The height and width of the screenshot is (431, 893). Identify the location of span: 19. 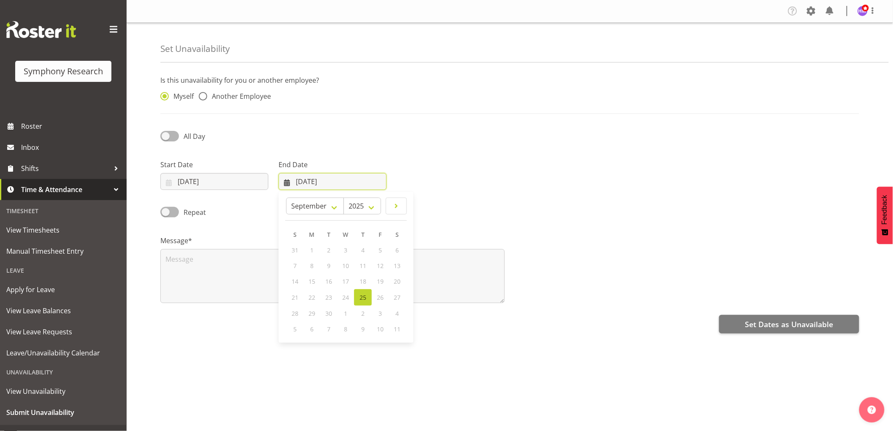
(380, 281).